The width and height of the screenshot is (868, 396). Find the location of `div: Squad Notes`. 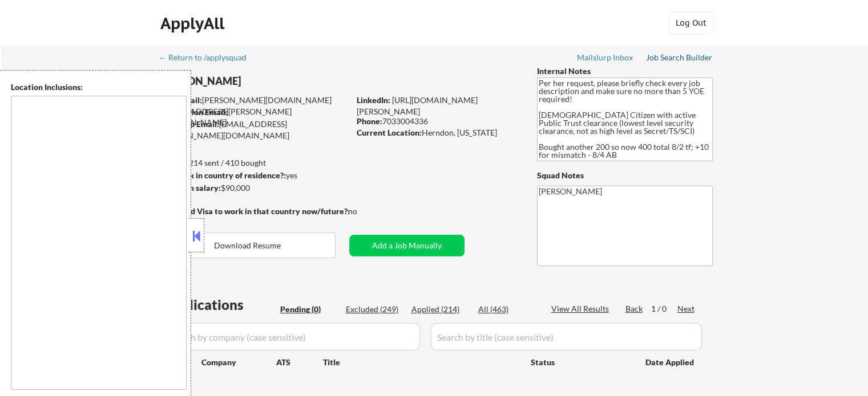

div: Squad Notes is located at coordinates (625, 176).